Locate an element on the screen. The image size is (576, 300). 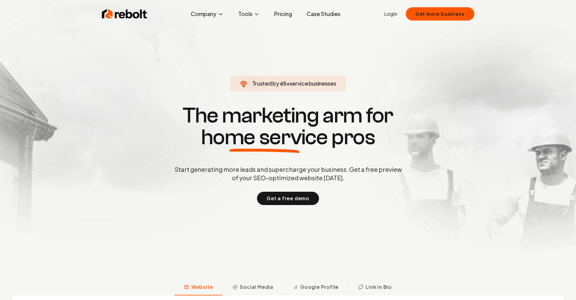
button: Tools is located at coordinates (249, 14).